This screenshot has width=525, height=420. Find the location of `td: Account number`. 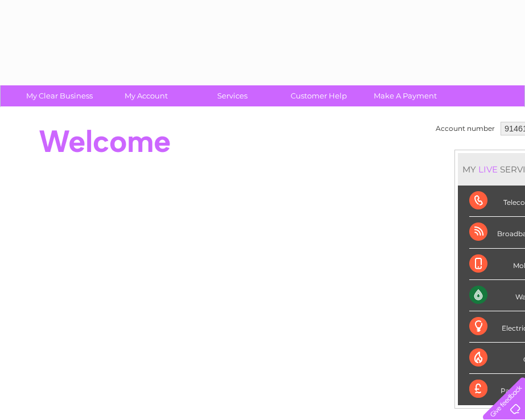

td: Account number is located at coordinates (466, 128).